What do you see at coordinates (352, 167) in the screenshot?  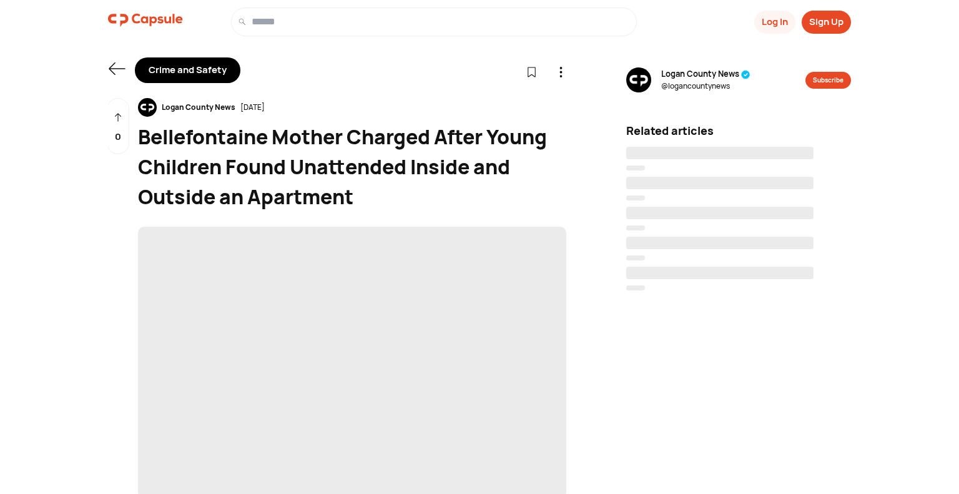 I see `div: Bellefontaine Mother Charged After Young Children Found Unattended Inside and Outside an Apartment` at bounding box center [352, 167].